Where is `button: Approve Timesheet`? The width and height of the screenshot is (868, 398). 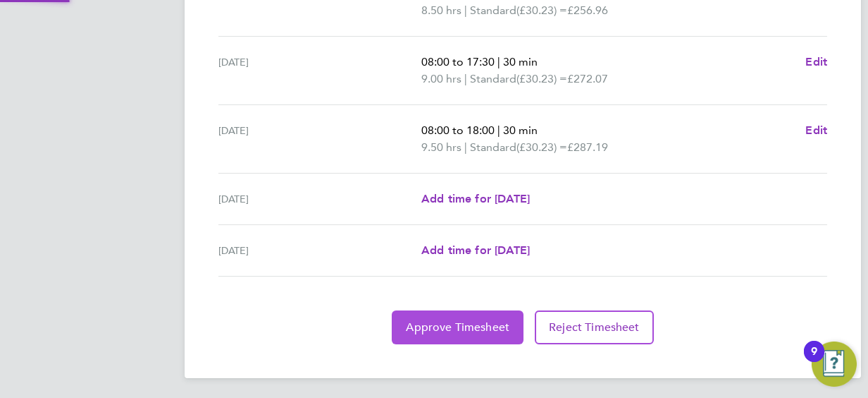
button: Approve Timesheet is located at coordinates (457, 327).